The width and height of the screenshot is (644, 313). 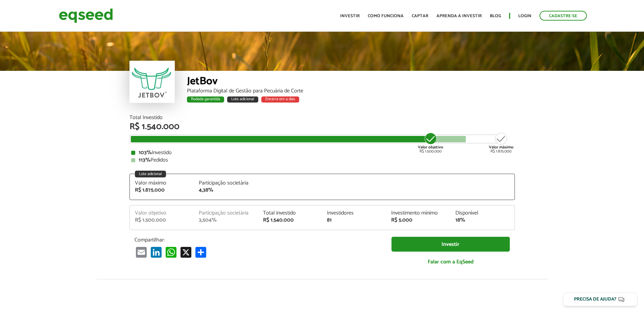 I want to click on div: Encerra em 4 dias, so click(x=280, y=99).